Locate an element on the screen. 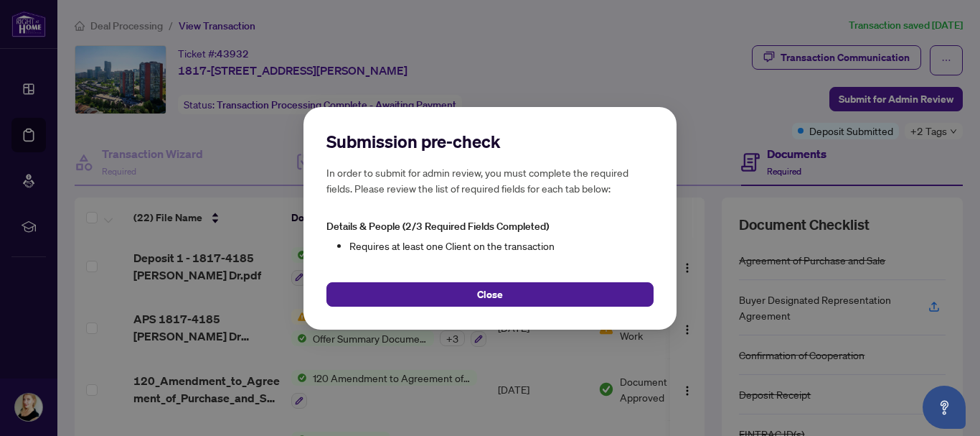 The height and width of the screenshot is (436, 980). h5: In order to submit for admin review, you must complete the required fields. Please review the lis... is located at coordinates (490, 180).